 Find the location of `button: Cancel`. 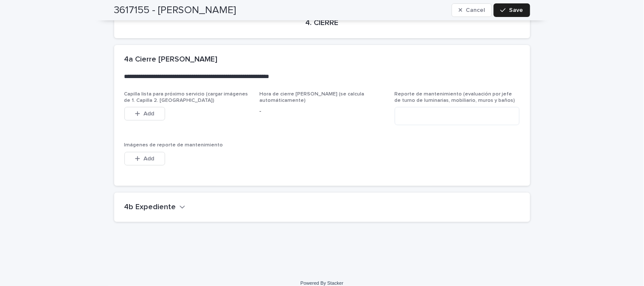

button: Cancel is located at coordinates (472, 10).